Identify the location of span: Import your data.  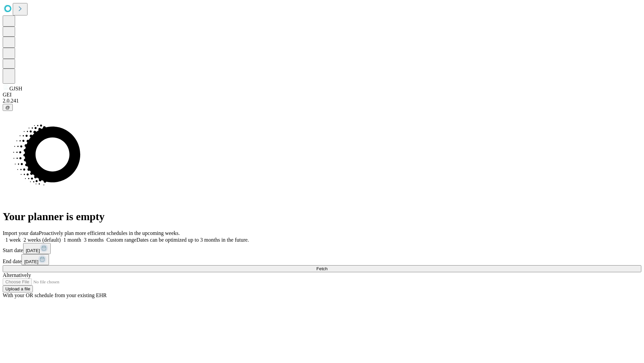
(21, 233).